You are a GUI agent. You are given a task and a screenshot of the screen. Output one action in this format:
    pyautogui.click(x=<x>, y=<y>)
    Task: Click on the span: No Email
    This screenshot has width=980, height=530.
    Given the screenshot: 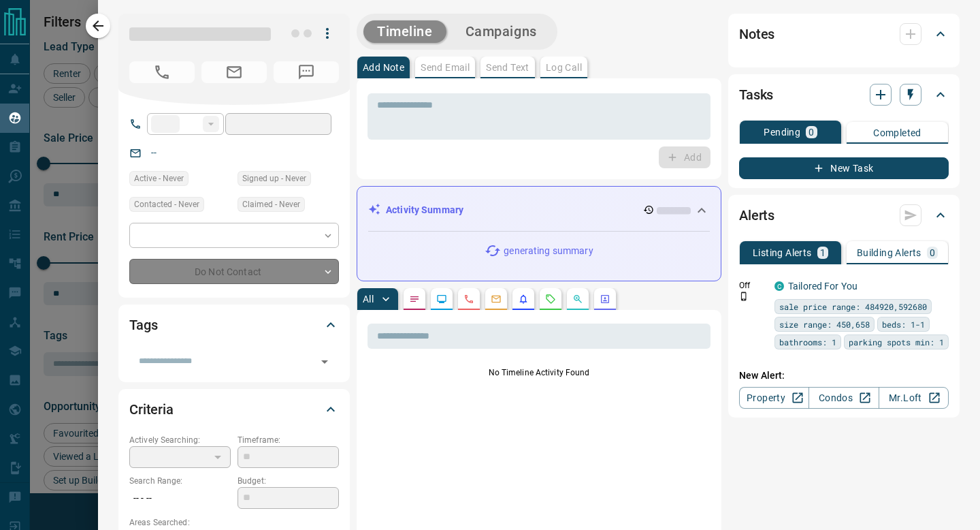 What is the action you would take?
    pyautogui.click(x=234, y=73)
    